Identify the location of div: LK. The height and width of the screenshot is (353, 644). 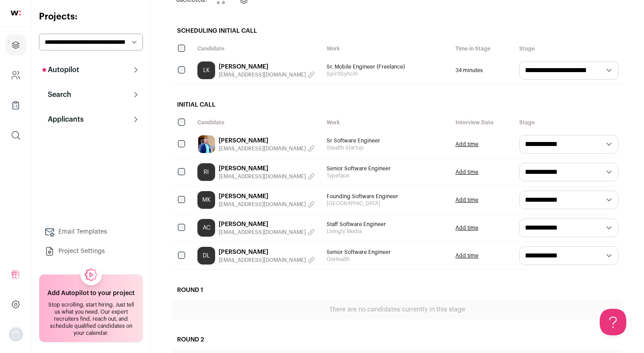
(206, 70).